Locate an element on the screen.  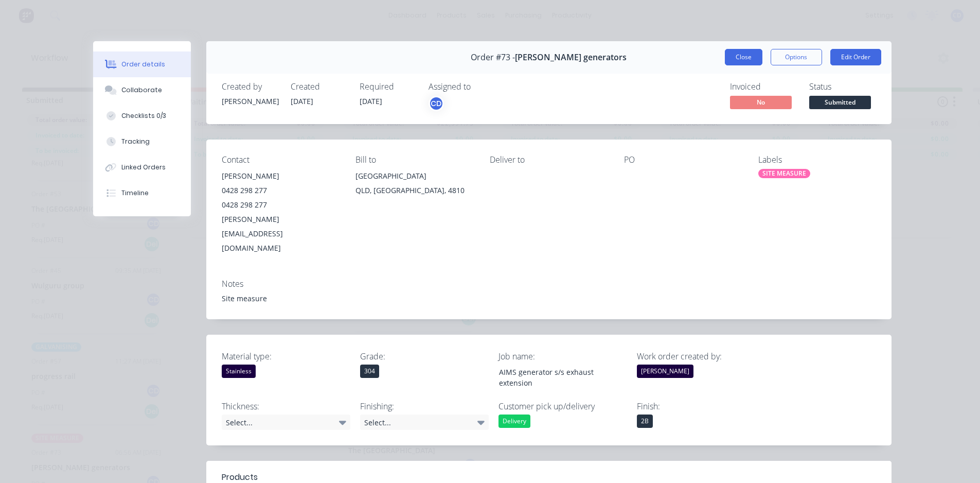
div: Collaborate is located at coordinates (141, 90).